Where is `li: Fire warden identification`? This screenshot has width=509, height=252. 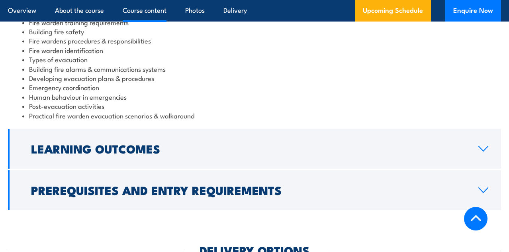 li: Fire warden identification is located at coordinates (254, 50).